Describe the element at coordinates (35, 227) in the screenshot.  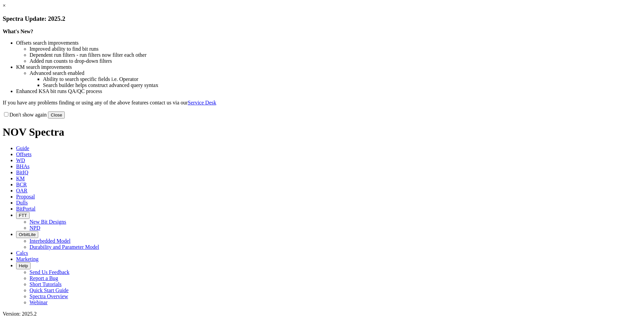
I see `a: NPD` at that location.